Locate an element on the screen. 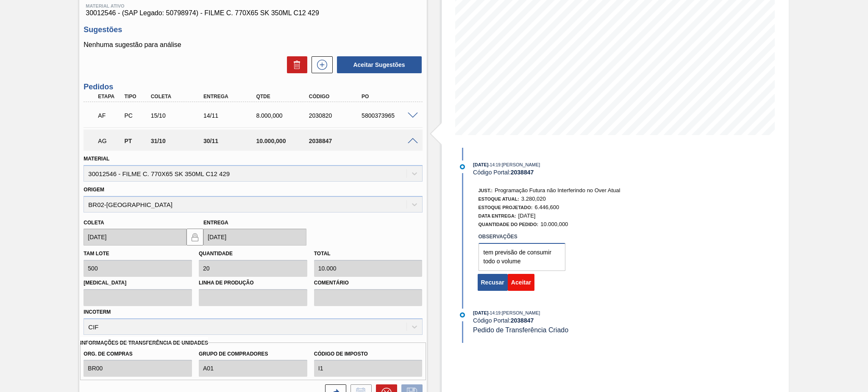  label: Material is located at coordinates (96, 159).